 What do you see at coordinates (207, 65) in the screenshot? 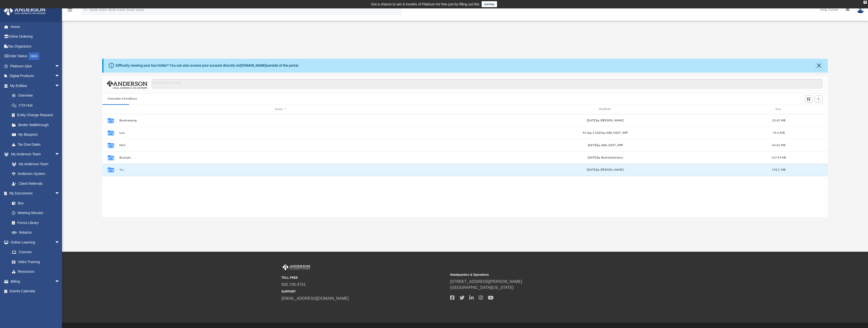
I see `div: Difficulty viewing your box folder? You can also access your account directly on outside of the p...` at bounding box center [207, 65].